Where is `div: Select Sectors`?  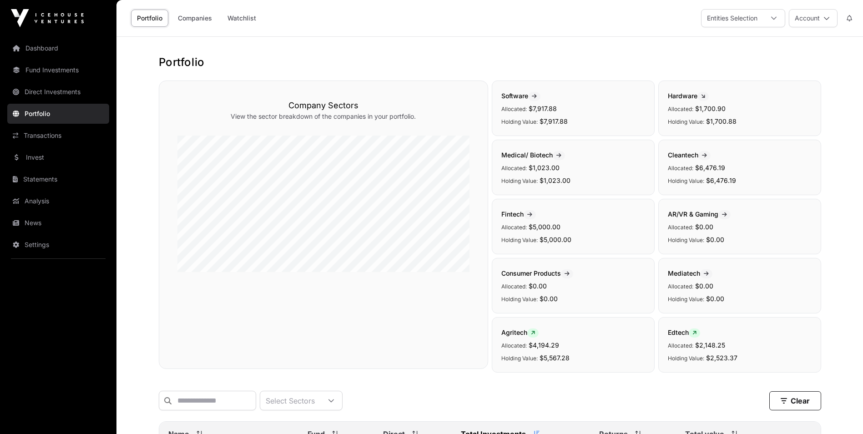
div: Select Sectors is located at coordinates (290, 400).